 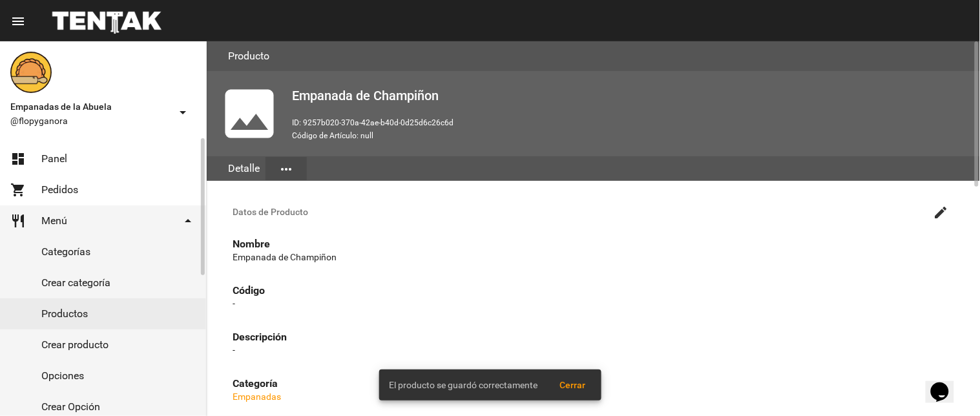 I want to click on h2: Empanada de Champiñon, so click(x=631, y=95).